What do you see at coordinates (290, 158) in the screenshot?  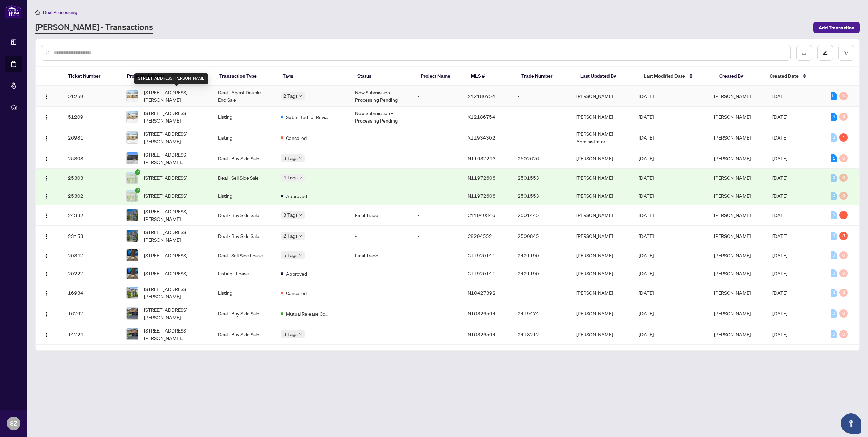 I see `span: 3 Tags` at bounding box center [290, 158].